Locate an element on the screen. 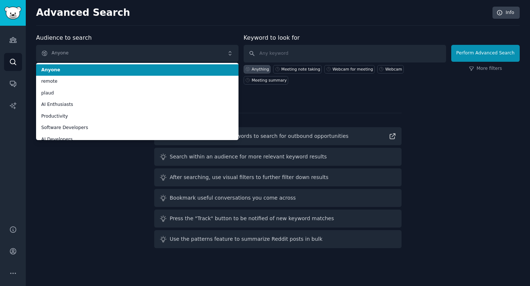 This screenshot has height=286, width=530. button: Perform Advanced Search is located at coordinates (486, 53).